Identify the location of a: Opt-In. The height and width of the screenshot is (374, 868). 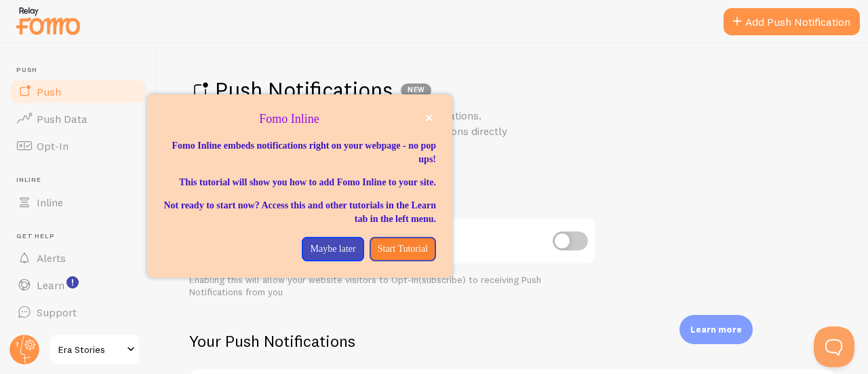
(78, 146).